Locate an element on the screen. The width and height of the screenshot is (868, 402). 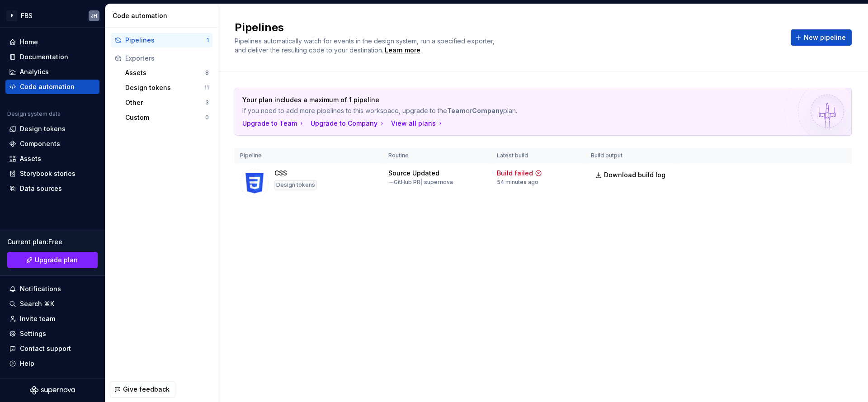
button: New pipeline is located at coordinates (821, 38).